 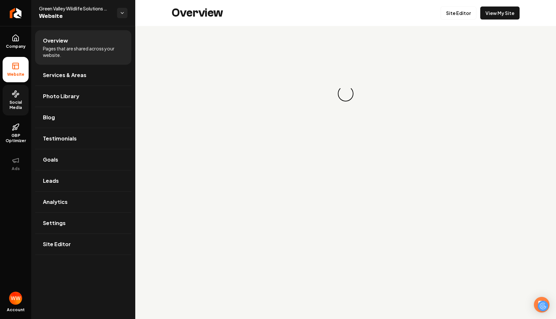 I want to click on span: Analytics, so click(x=55, y=202).